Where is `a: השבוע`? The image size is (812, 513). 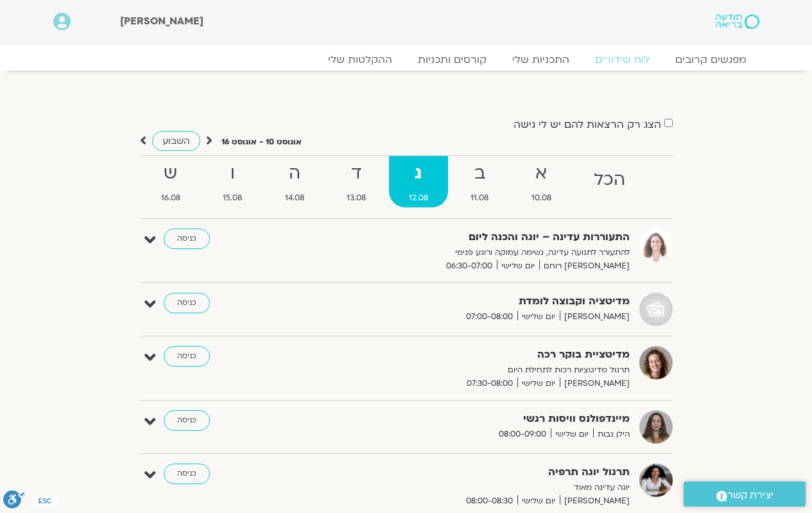
a: השבוע is located at coordinates (176, 140).